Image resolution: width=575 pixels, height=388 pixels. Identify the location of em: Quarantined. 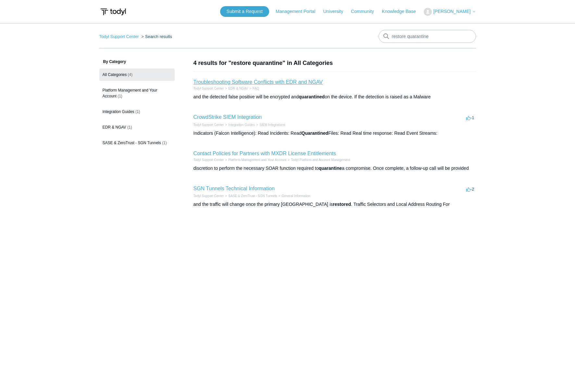
(315, 133).